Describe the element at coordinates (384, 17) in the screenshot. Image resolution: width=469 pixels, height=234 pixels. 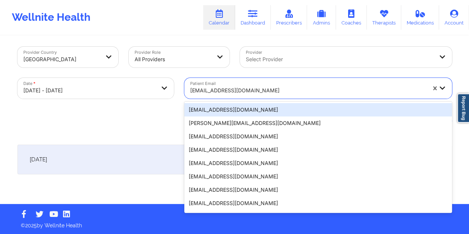
I see `a: Therapists` at that location.